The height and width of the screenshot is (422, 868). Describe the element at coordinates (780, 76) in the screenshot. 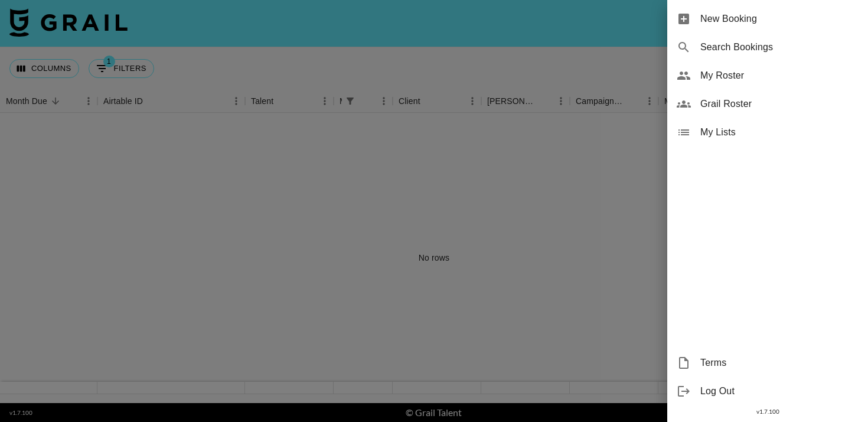

I see `span: My Roster` at that location.